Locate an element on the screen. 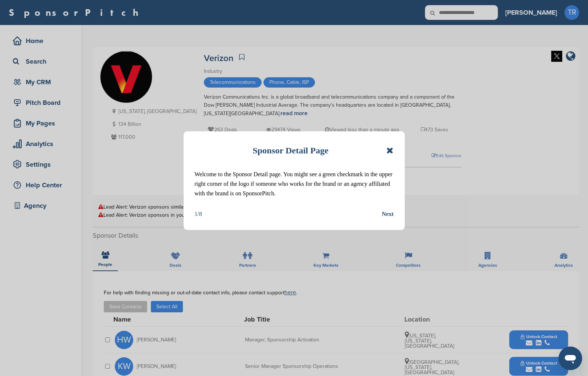 The height and width of the screenshot is (376, 588). button: Next is located at coordinates (388, 214).